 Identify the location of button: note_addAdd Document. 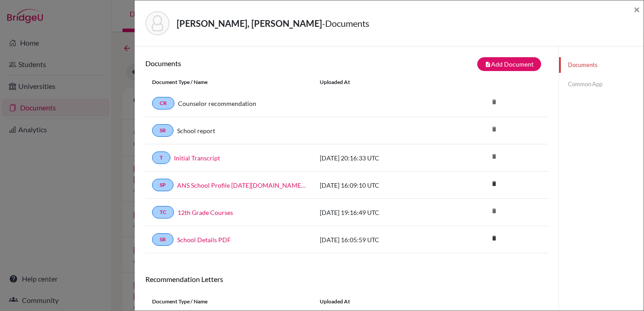
(509, 64).